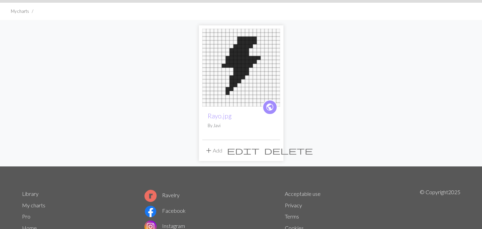 The height and width of the screenshot is (229, 482). I want to click on a: Library, so click(30, 193).